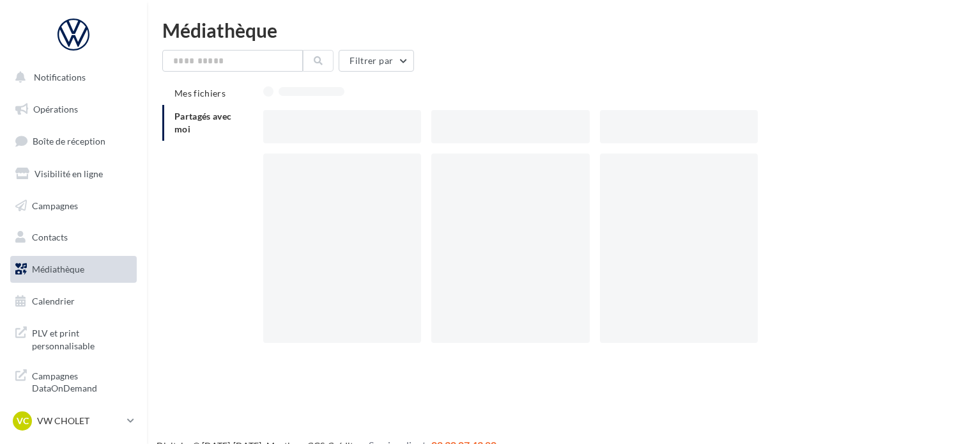  I want to click on button: Notifications, so click(71, 77).